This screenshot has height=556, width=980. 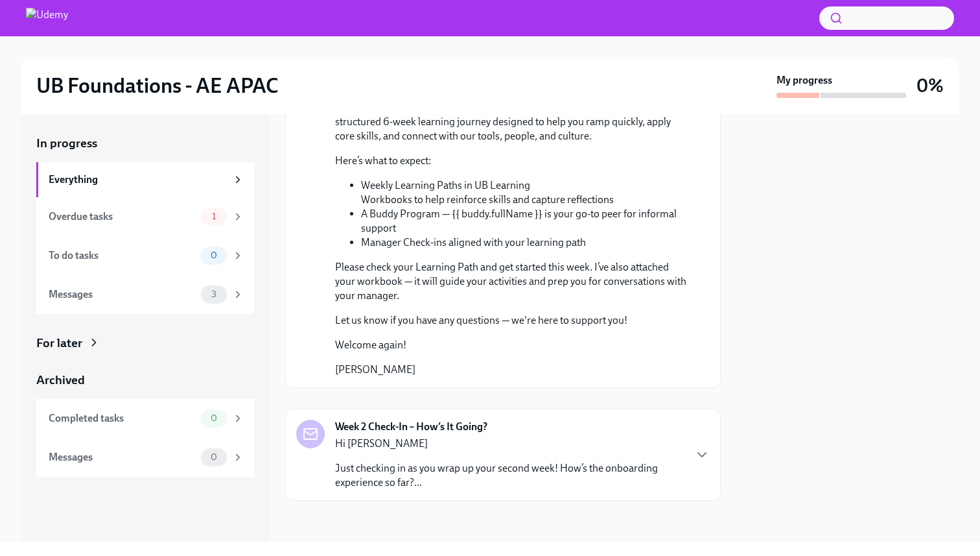 I want to click on p: Please check your Learning Path and get started this week. I’ve also attached your workbook — it ..., so click(x=512, y=282).